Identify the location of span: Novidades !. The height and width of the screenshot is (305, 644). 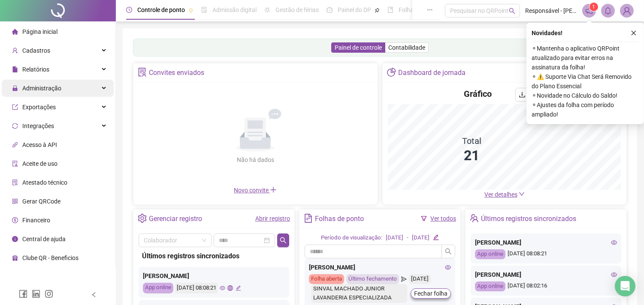
(547, 33).